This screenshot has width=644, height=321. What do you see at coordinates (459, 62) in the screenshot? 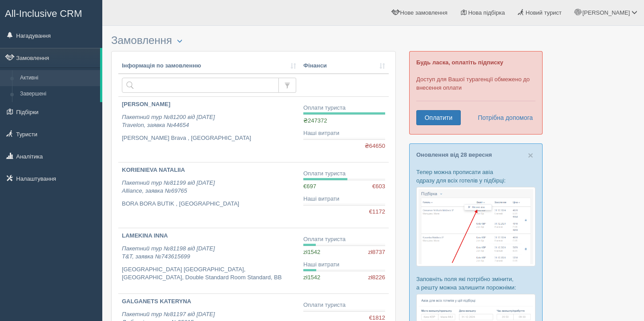
I see `b: Будь ласка, оплатіть підписку` at bounding box center [459, 62].